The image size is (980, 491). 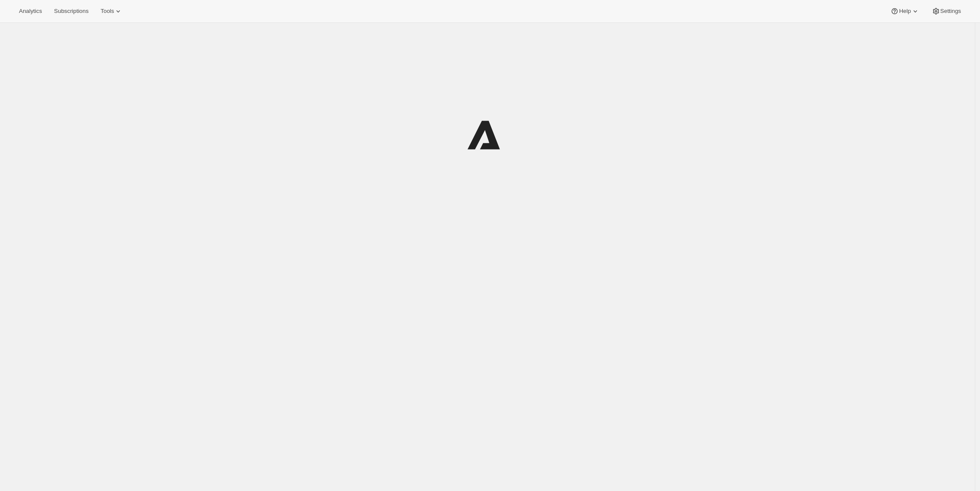 I want to click on button: Help, so click(x=904, y=11).